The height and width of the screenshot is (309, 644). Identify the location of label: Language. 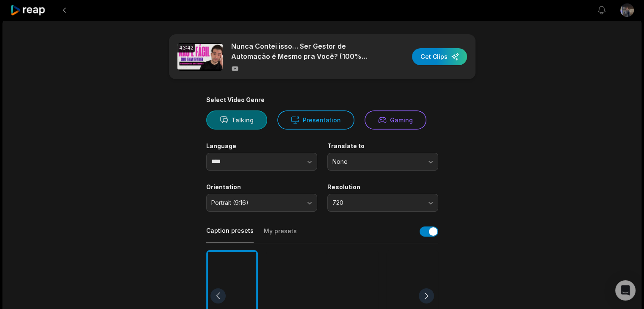
(261, 146).